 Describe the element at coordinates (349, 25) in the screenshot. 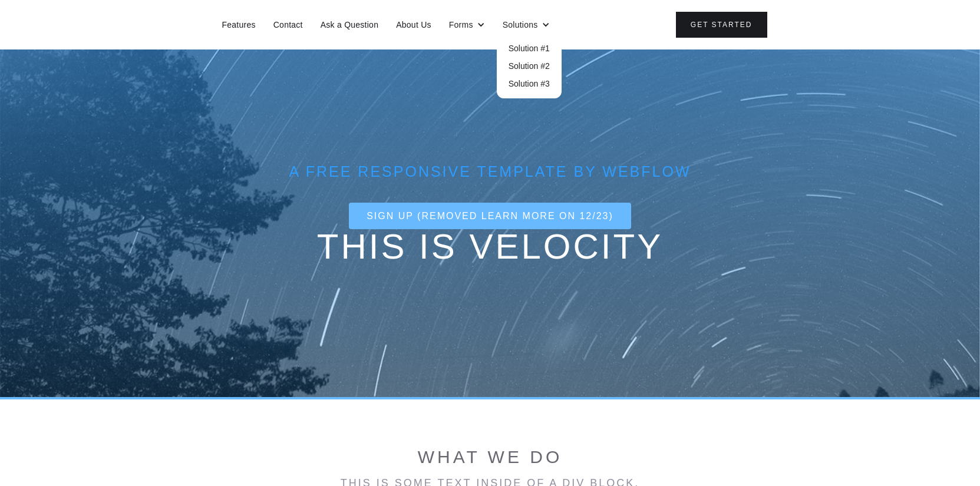

I see `a: Ask a Question` at that location.